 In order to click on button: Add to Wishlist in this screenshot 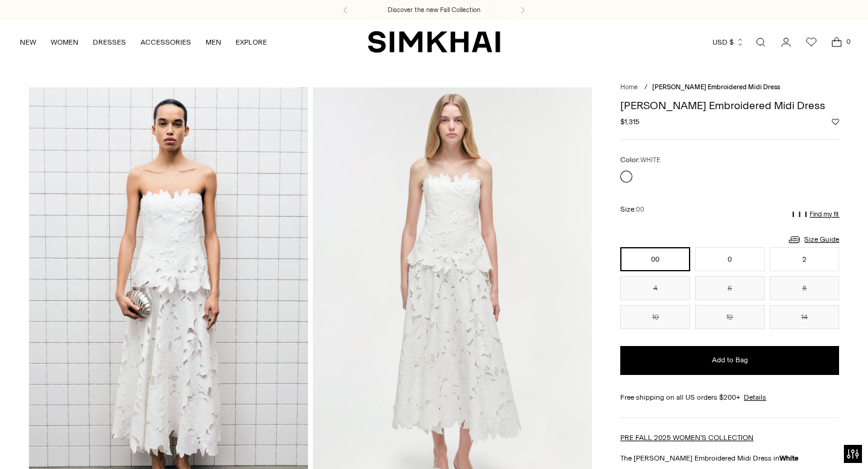, I will do `click(836, 122)`.